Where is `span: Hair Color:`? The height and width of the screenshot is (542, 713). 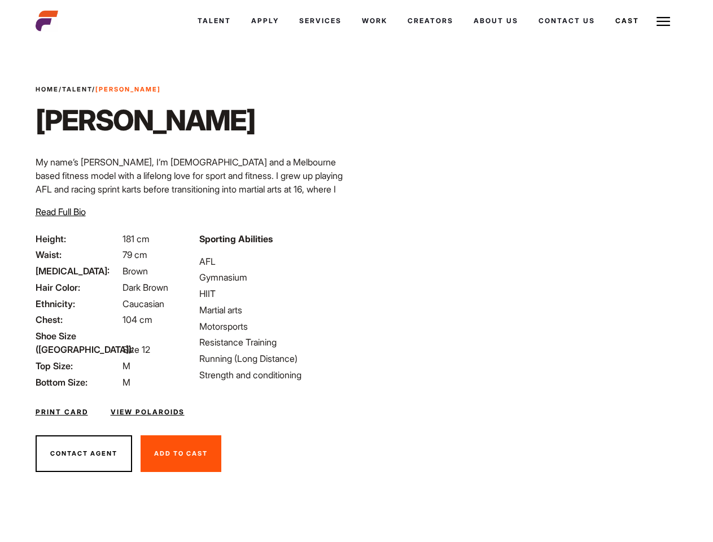
span: Hair Color: is located at coordinates (78, 287).